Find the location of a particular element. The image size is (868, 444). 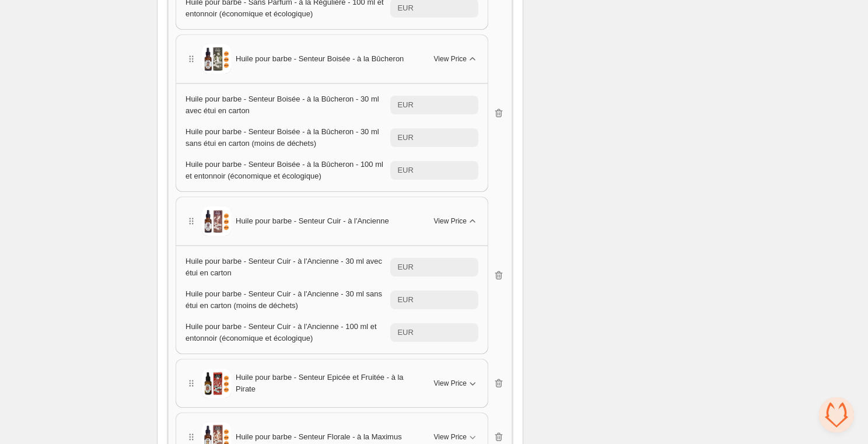

span: Huile pour barbe - Senteur Cuir - à l'Ancienne - 30 ml avec étui en carton is located at coordinates (283, 266).